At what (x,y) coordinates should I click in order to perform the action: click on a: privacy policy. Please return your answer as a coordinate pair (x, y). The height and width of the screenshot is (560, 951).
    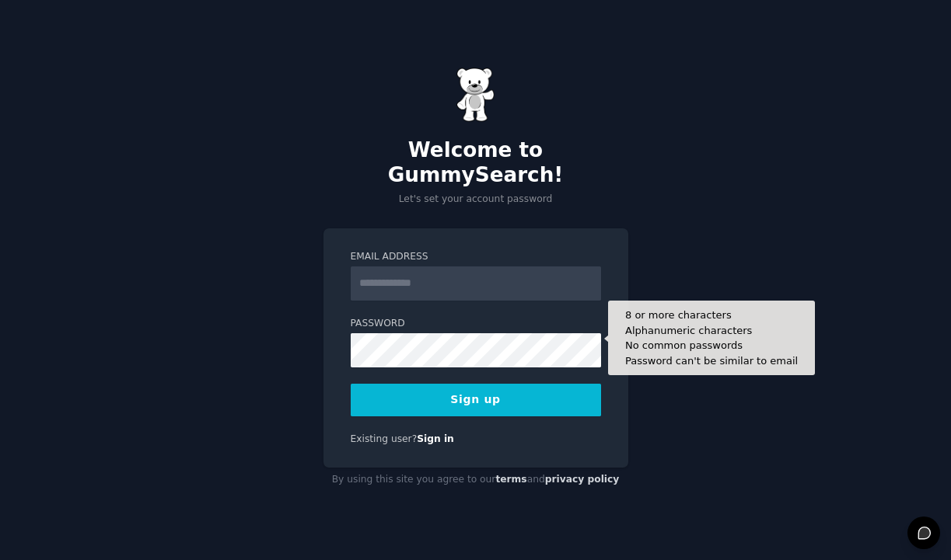
    Looking at the image, I should click on (582, 479).